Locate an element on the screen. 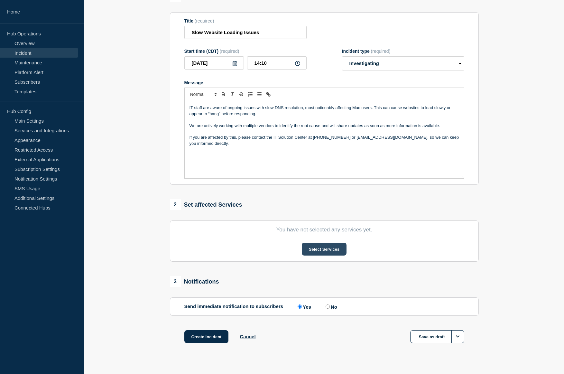 This screenshot has height=374, width=564. button: Toggle link is located at coordinates (268, 94).